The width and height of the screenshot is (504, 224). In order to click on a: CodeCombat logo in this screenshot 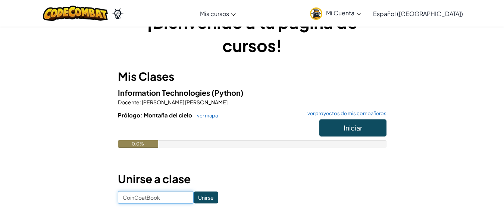, I will do `click(75, 13)`.